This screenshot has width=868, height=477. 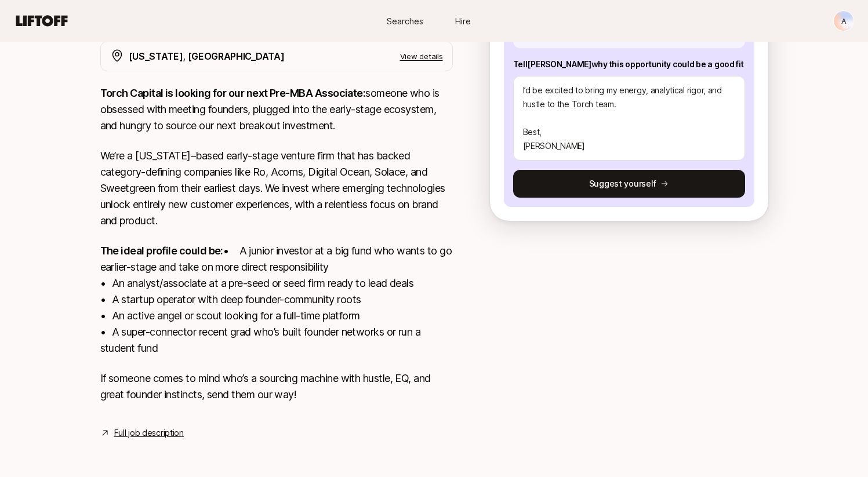 I want to click on p: If someone comes to mind who’s a sourcing machine with hustle, EQ, and great founder instincts, s..., so click(x=277, y=387).